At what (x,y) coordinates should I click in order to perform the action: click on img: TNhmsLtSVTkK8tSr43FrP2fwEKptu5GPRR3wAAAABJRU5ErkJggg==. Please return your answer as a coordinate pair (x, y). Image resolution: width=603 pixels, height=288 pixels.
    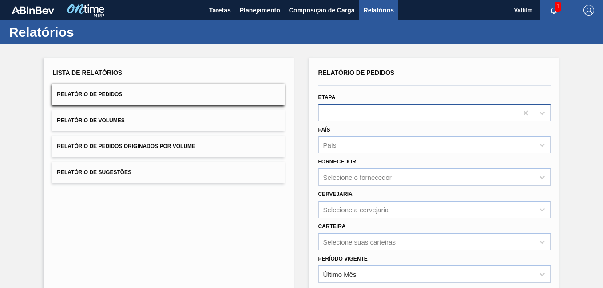
    Looking at the image, I should click on (33, 10).